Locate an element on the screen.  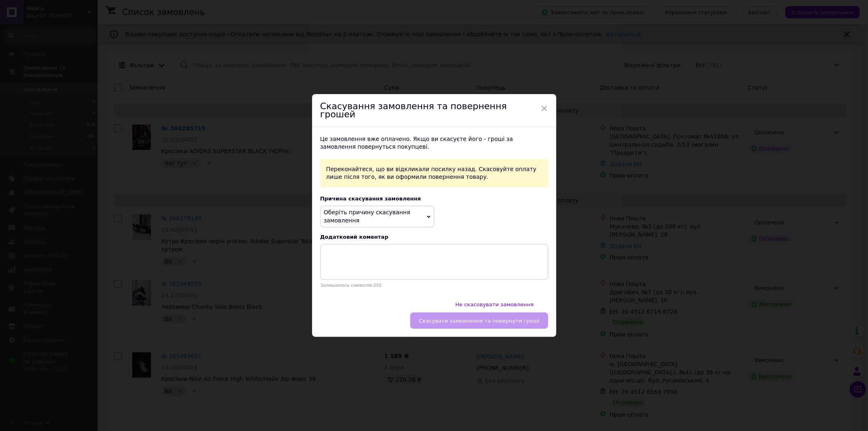
div: Переконайтеся, що ви відкликали посилку назад. Скасовуйте оплату лише після того, як ви оформили ... is located at coordinates (434, 173).